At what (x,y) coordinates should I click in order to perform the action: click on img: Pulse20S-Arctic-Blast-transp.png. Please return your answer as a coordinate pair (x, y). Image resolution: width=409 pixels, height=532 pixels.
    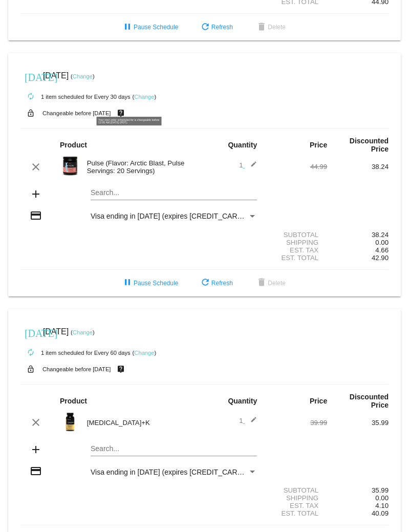
    Looking at the image, I should click on (70, 166).